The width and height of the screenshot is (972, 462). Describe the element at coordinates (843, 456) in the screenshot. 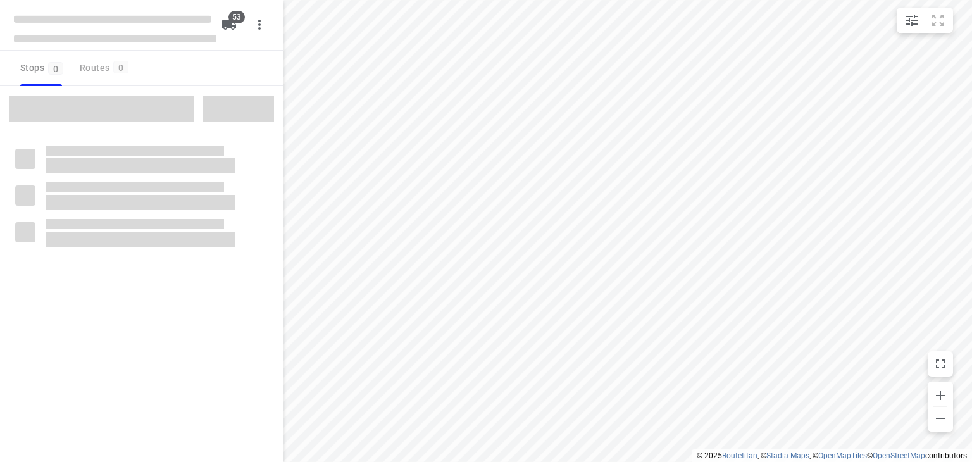

I see `a: OpenMapTiles` at that location.